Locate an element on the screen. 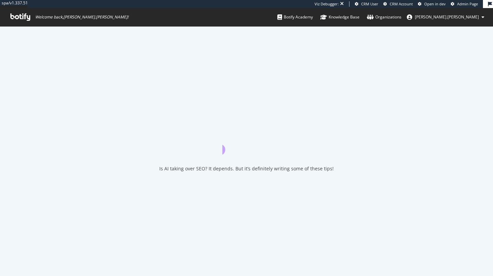  a: Open in dev is located at coordinates (431, 4).